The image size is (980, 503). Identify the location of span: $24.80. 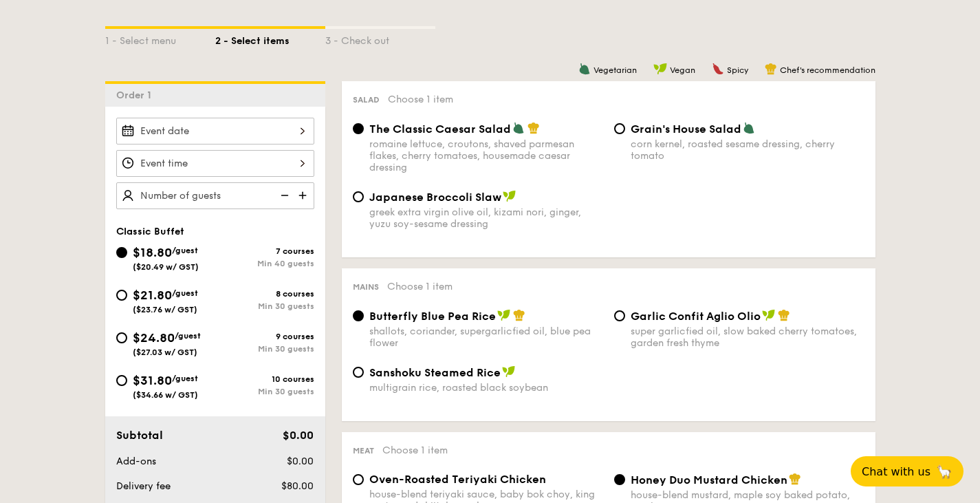
(153, 338).